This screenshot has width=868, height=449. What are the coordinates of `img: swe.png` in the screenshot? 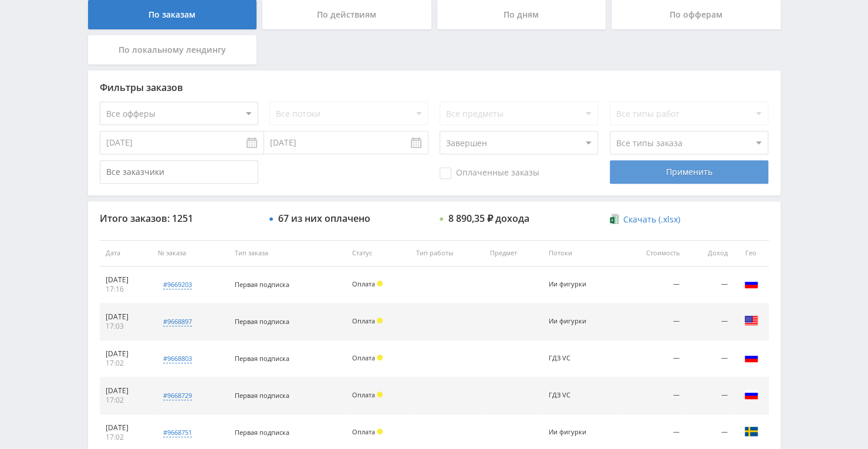 It's located at (751, 431).